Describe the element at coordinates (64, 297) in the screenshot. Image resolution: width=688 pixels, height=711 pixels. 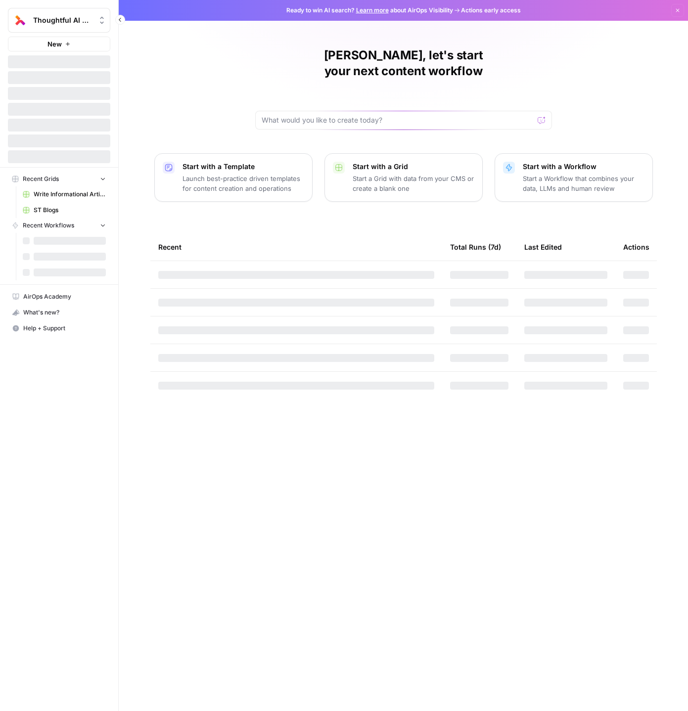
I see `span: AirOps Academy` at that location.